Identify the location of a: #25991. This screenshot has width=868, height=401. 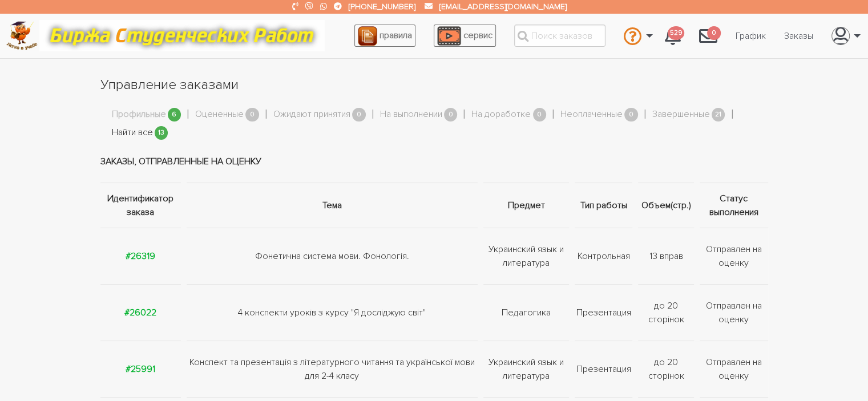
(141, 369).